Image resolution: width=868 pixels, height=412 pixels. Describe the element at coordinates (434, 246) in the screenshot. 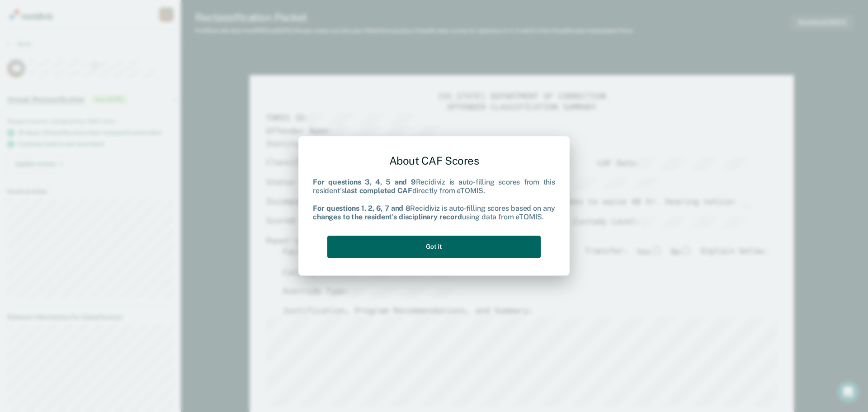

I see `button: Got it` at that location.